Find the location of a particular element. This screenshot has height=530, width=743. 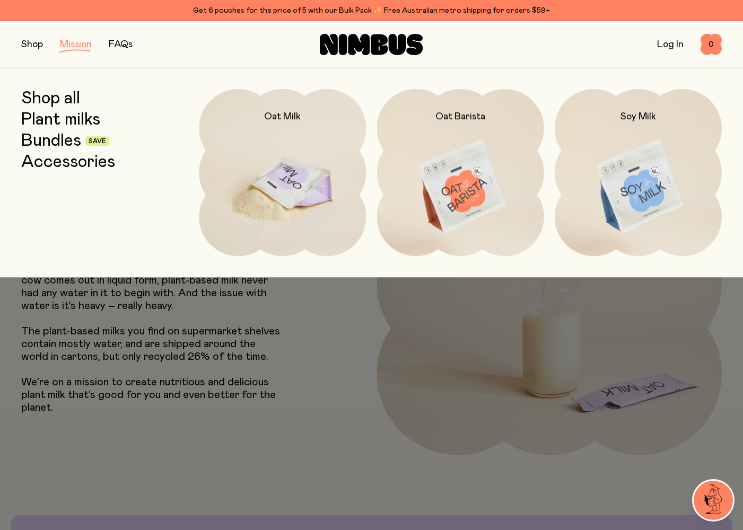

button: 0 is located at coordinates (711, 45).